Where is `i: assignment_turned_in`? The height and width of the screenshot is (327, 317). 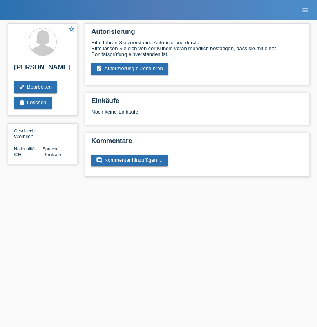
i: assignment_turned_in is located at coordinates (99, 68).